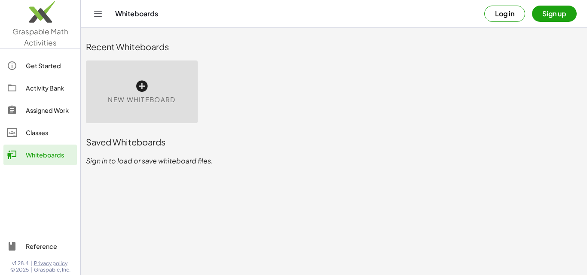 The width and height of the screenshot is (587, 275). I want to click on button: Log in, so click(505, 14).